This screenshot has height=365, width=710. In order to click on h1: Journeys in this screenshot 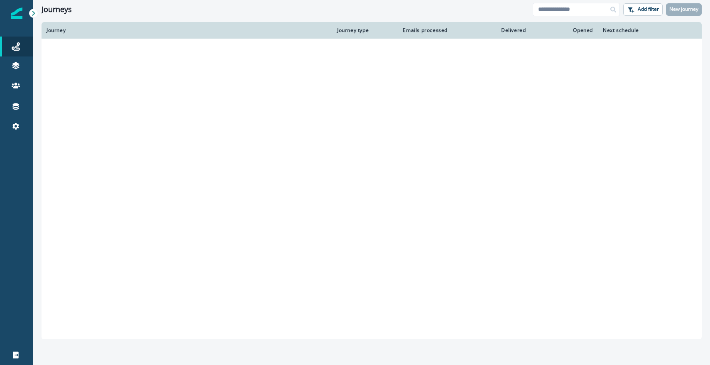, I will do `click(56, 10)`.